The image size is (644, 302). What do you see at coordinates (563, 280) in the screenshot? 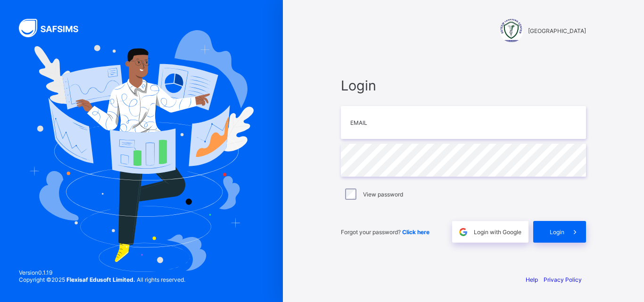
I see `a: Privacy Policy` at bounding box center [563, 280].